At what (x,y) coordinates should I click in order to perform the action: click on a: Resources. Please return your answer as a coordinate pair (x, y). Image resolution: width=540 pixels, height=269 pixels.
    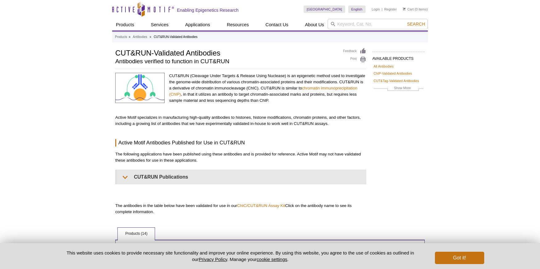
    Looking at the image, I should click on (238, 25).